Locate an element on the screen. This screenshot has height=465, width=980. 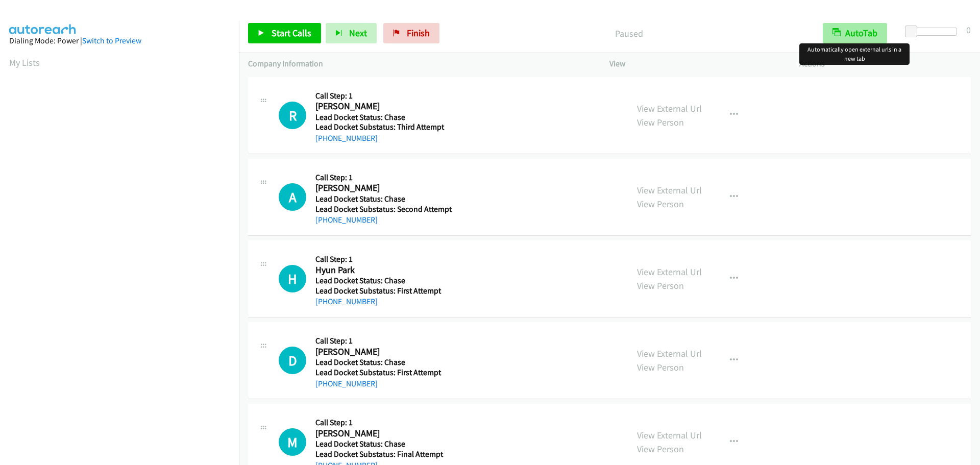
h1: M is located at coordinates (293, 442).